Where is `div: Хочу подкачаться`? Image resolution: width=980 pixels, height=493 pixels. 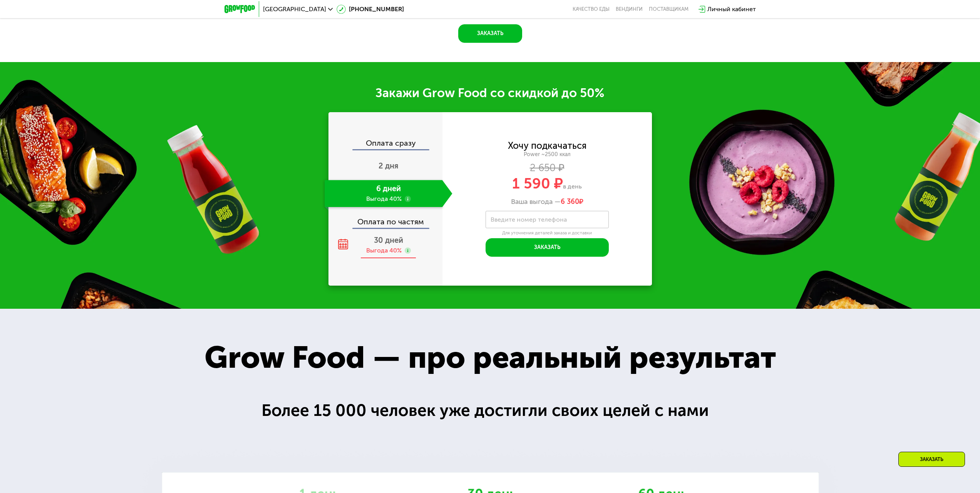
div: Хочу подкачаться is located at coordinates (547, 146).